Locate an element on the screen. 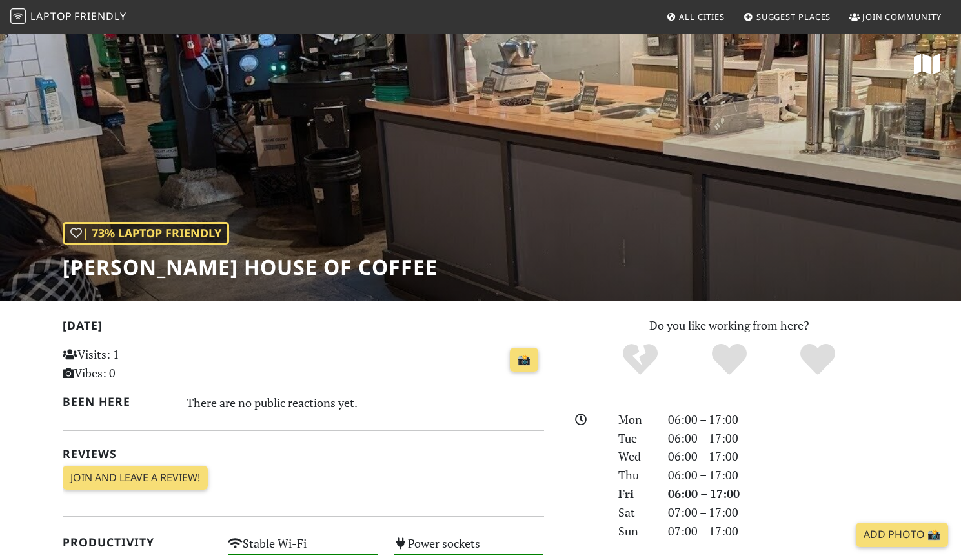 The image size is (961, 560). img: LaptopFriendly is located at coordinates (18, 16).